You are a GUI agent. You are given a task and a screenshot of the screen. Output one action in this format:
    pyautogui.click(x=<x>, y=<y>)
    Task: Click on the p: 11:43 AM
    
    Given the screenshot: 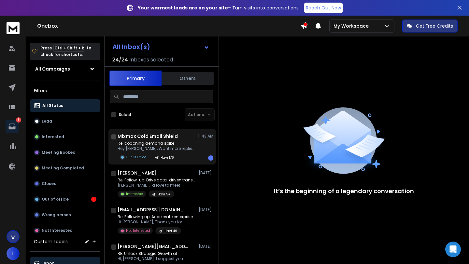 What is the action you would take?
    pyautogui.click(x=205, y=136)
    